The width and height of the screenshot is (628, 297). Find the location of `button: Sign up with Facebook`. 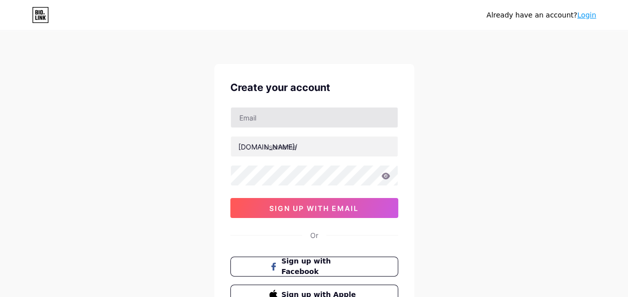

button: Sign up with Facebook is located at coordinates (314, 266).